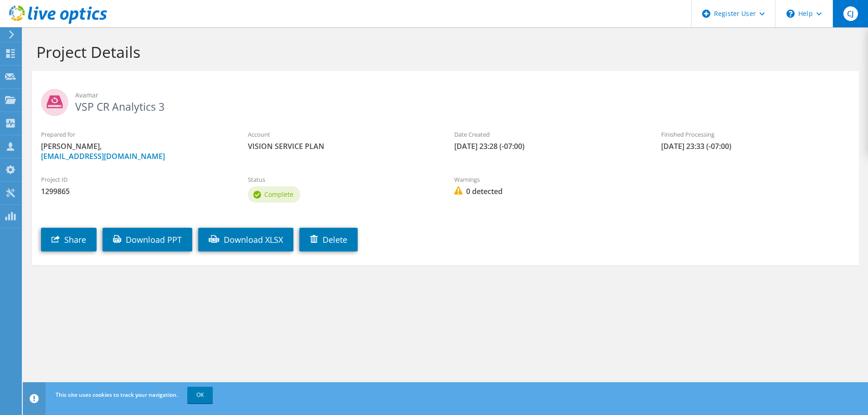 Image resolution: width=868 pixels, height=415 pixels. I want to click on a: Delete, so click(328, 240).